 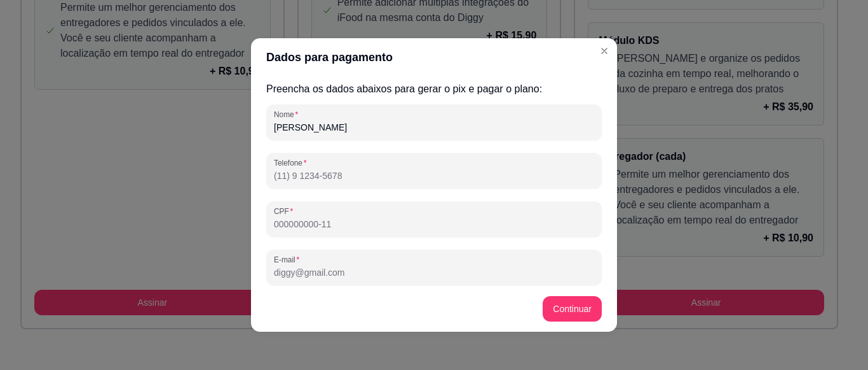 What do you see at coordinates (285, 210) in the screenshot?
I see `label: CPF` at bounding box center [285, 210].